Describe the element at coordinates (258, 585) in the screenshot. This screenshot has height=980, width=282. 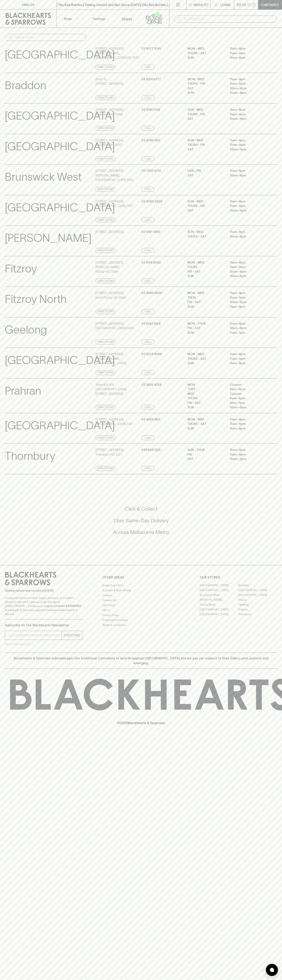
I see `a: Braddon` at that location.